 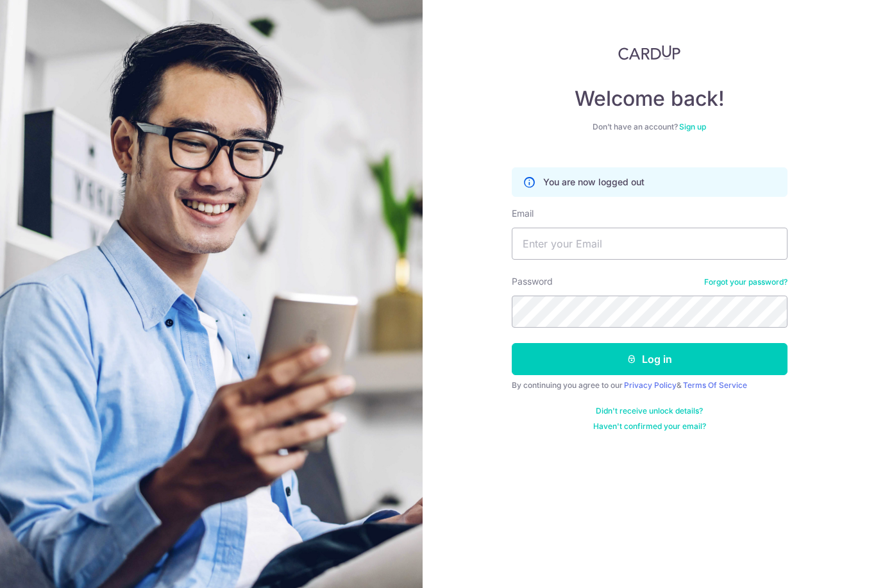 I want to click on img: CardUp Logo, so click(x=650, y=52).